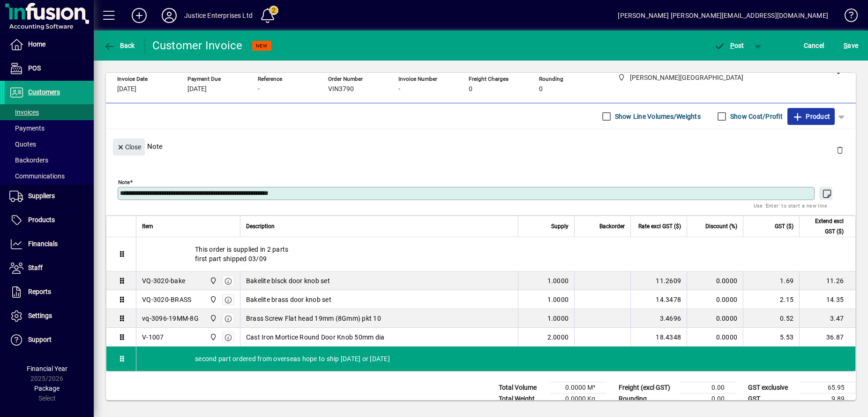  I want to click on a: Communications, so click(49, 176).